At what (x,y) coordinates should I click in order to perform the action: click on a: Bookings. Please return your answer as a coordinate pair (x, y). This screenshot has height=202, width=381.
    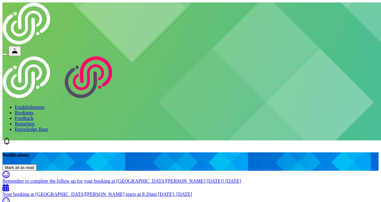
    Looking at the image, I should click on (24, 113).